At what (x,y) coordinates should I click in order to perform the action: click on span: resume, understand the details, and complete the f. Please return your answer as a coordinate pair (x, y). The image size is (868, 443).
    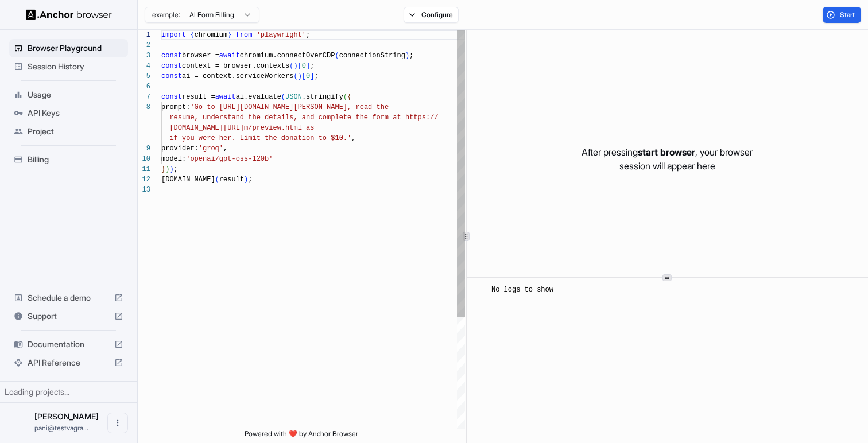
    Looking at the image, I should click on (273, 118).